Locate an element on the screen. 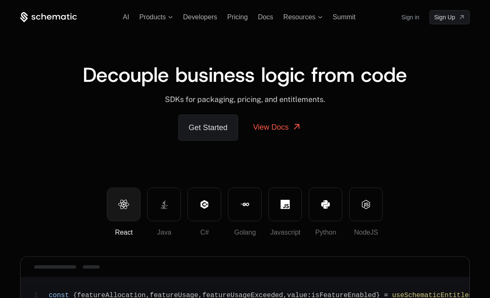  span: AI is located at coordinates (126, 17).